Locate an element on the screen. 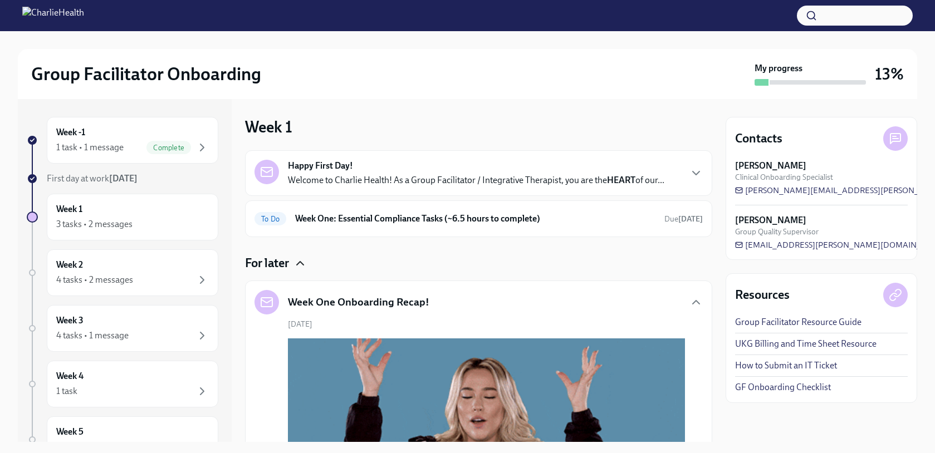 Image resolution: width=935 pixels, height=453 pixels. span: To Do is located at coordinates (270, 219).